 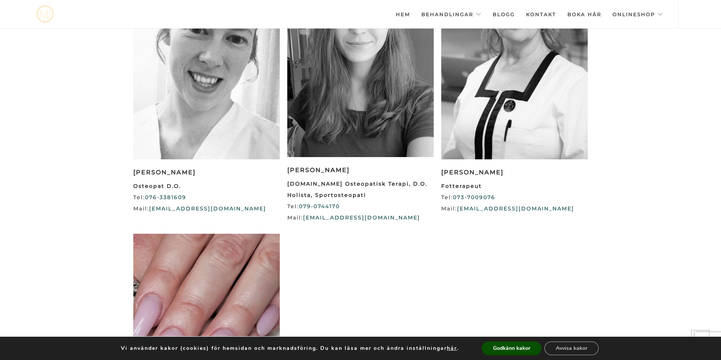 What do you see at coordinates (452, 348) in the screenshot?
I see `button: här` at bounding box center [452, 348].